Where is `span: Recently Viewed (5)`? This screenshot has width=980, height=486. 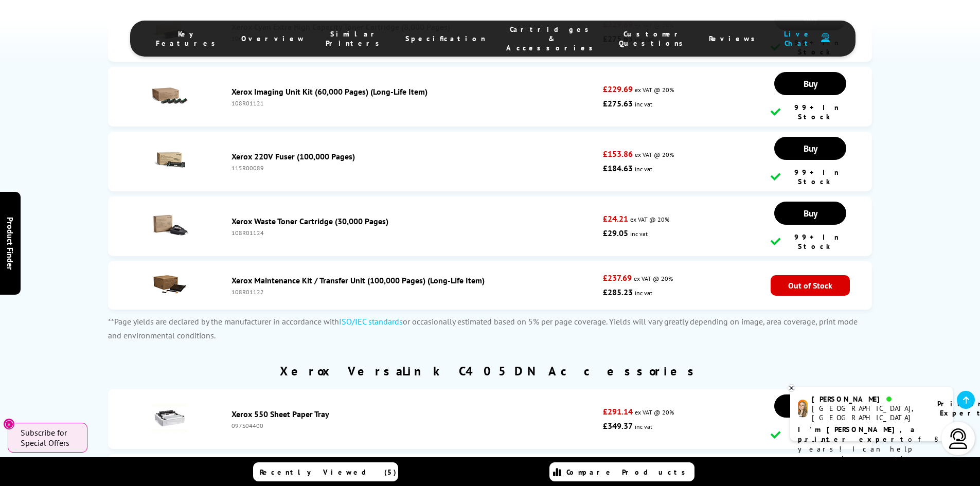 span: Recently Viewed (5) is located at coordinates (328, 472).